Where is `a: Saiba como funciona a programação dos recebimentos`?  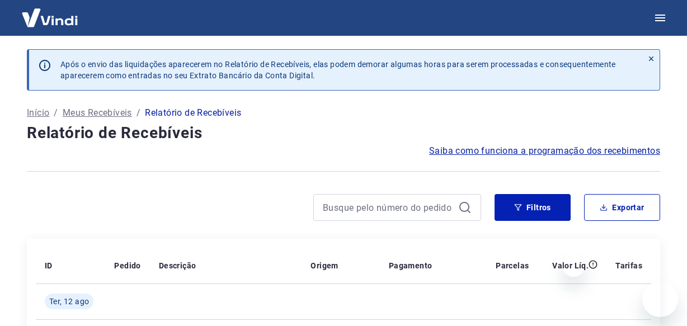
a: Saiba como funciona a programação dos recebimentos is located at coordinates (544, 151).